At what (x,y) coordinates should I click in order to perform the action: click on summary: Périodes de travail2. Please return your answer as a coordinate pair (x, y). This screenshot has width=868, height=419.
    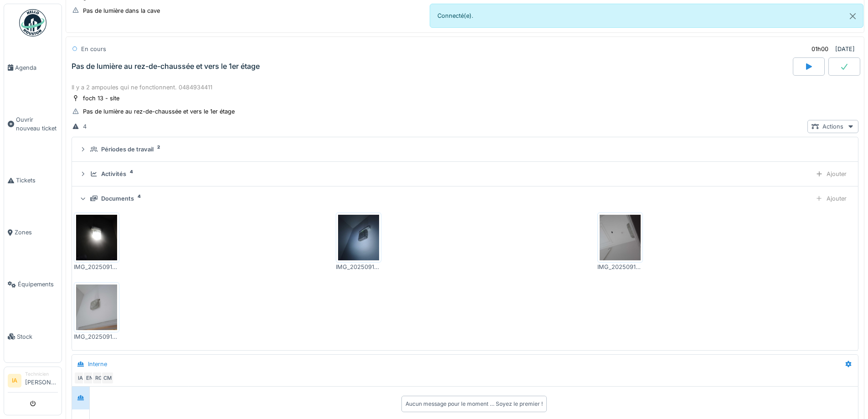
    Looking at the image, I should click on (465, 149).